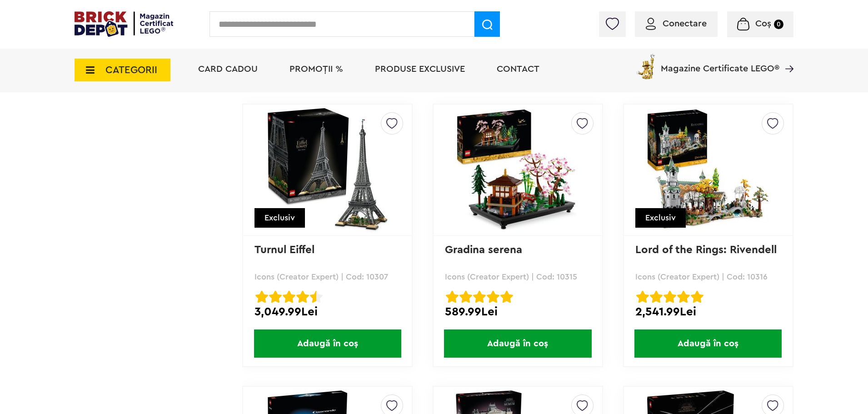 This screenshot has height=414, width=868. What do you see at coordinates (708, 312) in the screenshot?
I see `div: 2,541.99Lei` at bounding box center [708, 312].